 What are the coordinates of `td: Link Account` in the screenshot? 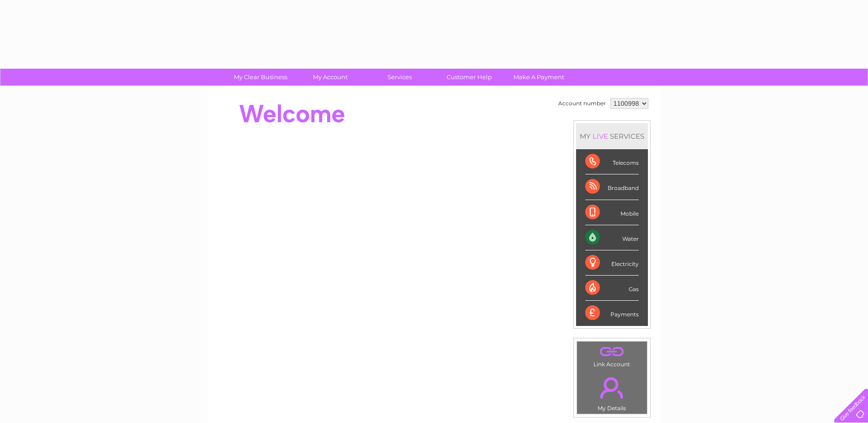 It's located at (612, 355).